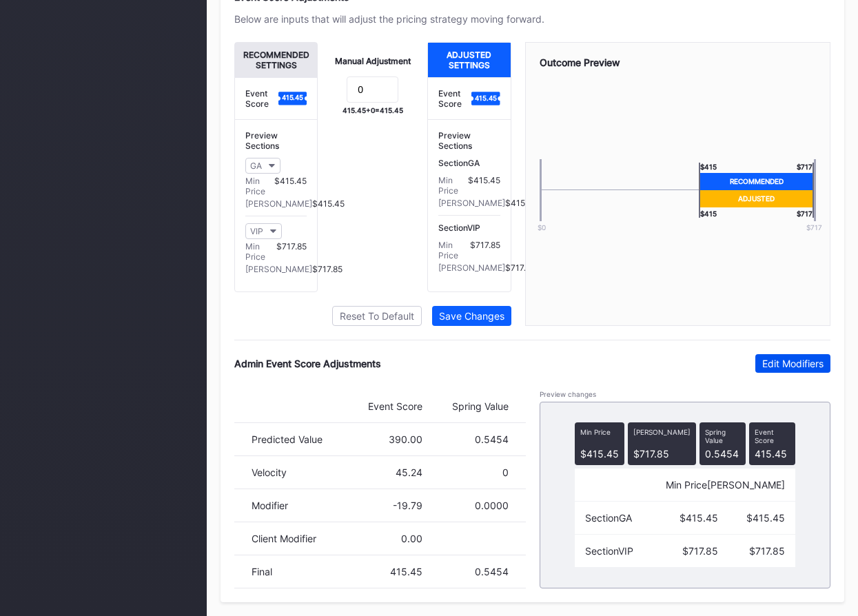 The width and height of the screenshot is (858, 616). I want to click on div: $0, so click(542, 228).